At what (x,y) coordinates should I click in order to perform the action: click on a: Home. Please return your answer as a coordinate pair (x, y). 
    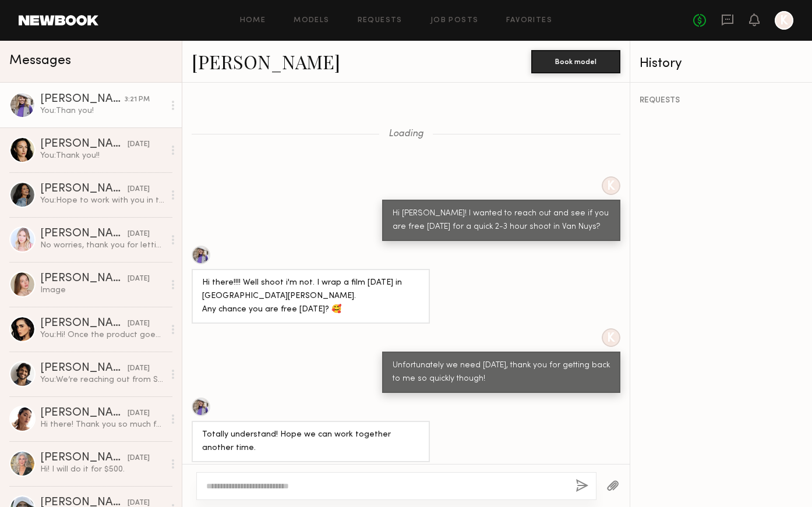
    Looking at the image, I should click on (253, 20).